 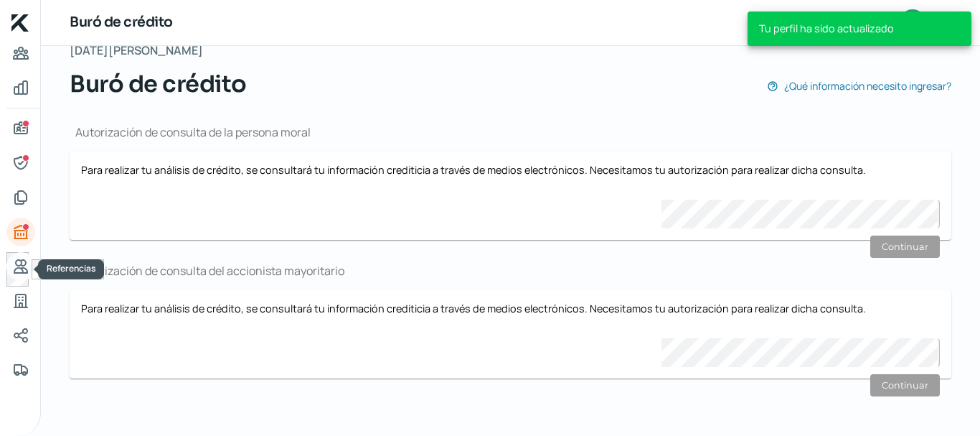 What do you see at coordinates (21, 370) in the screenshot?
I see `a: Colateral` at bounding box center [21, 370].